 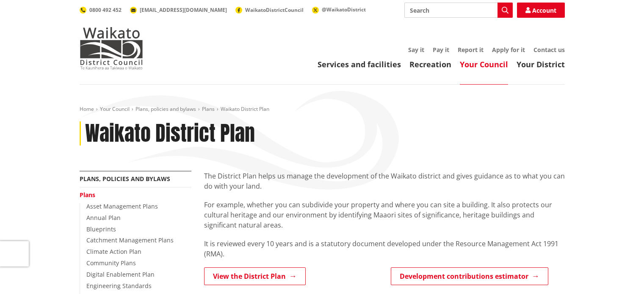 What do you see at coordinates (100, 10) in the screenshot?
I see `a: 0800 492 452` at bounding box center [100, 10].